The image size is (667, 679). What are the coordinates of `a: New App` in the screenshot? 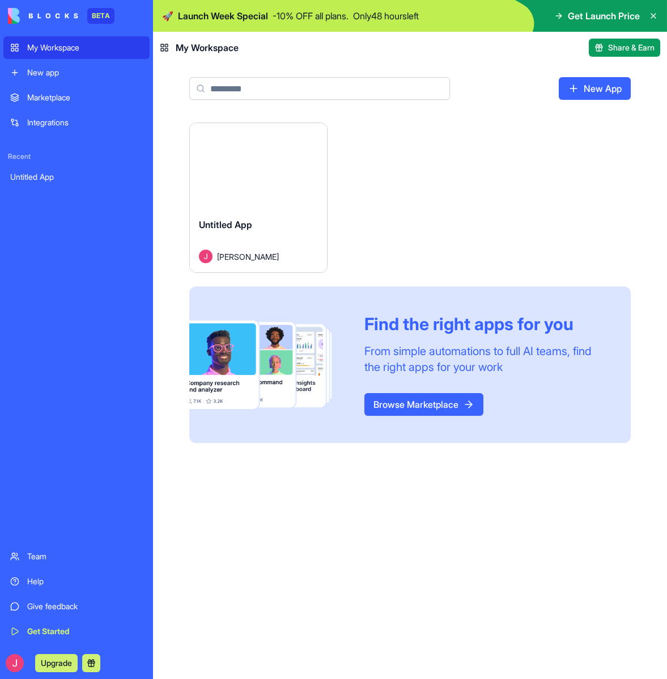 It's located at (595, 88).